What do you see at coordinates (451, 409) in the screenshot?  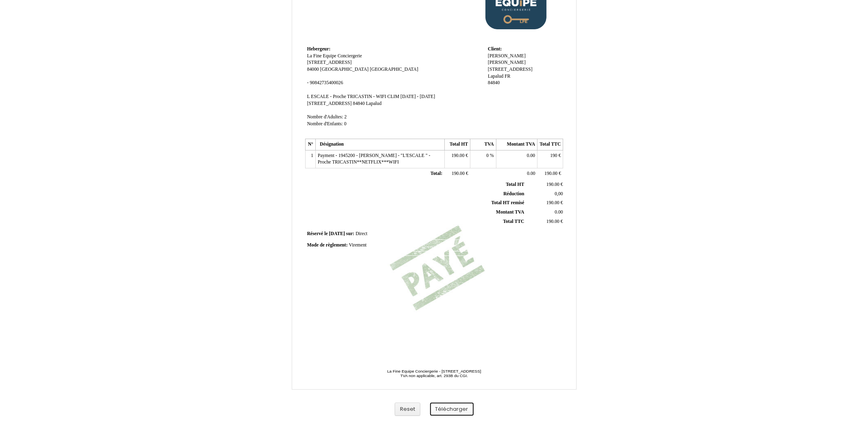 I see `button: Télécharger` at bounding box center [451, 409].